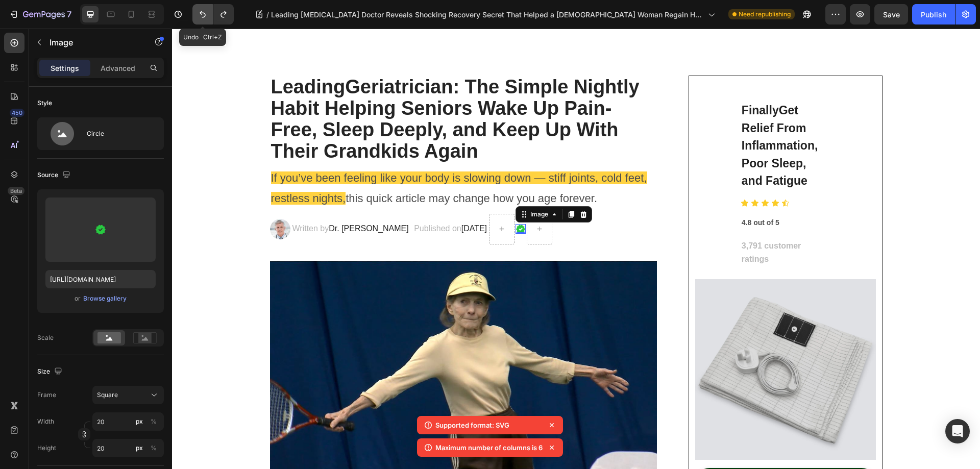 This screenshot has width=980, height=469. Describe the element at coordinates (45, 422) in the screenshot. I see `label: Width` at that location.